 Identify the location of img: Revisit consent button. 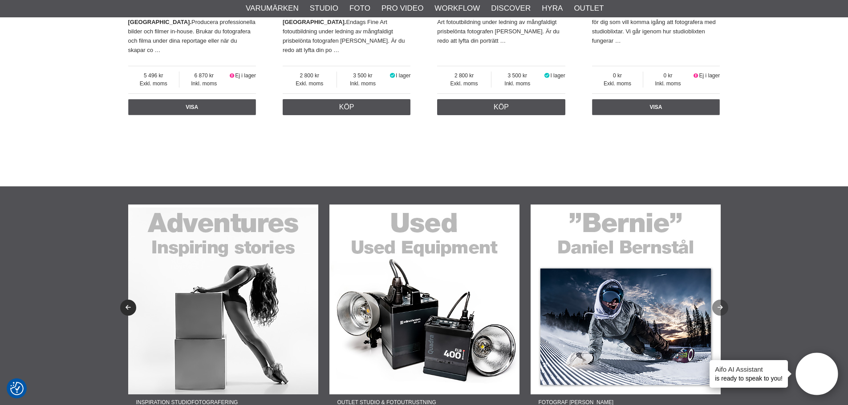
(17, 389).